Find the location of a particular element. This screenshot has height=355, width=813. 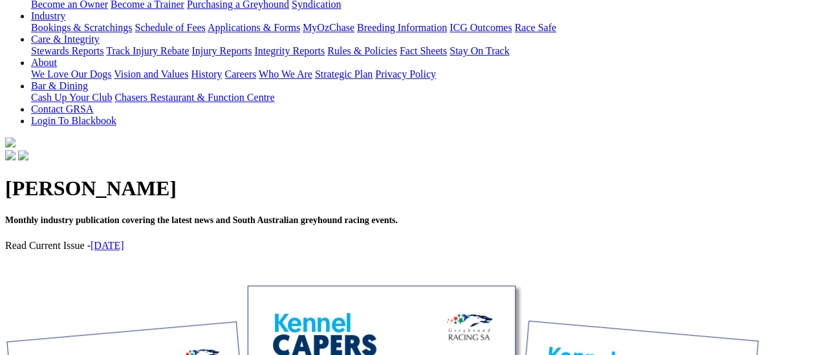

a: Privacy Policy is located at coordinates (406, 74).